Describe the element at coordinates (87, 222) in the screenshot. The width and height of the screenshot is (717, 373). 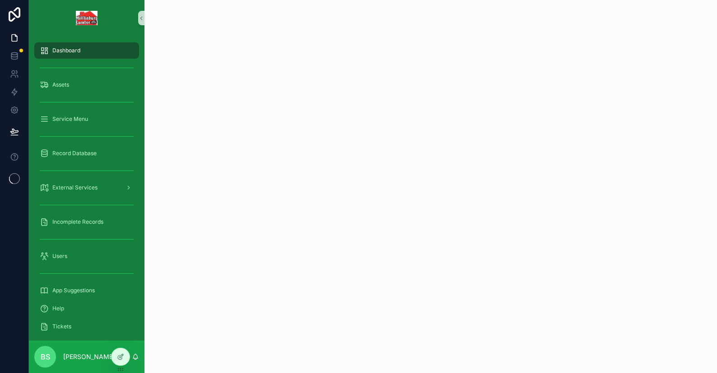
I see `a: Incomplete Records` at that location.